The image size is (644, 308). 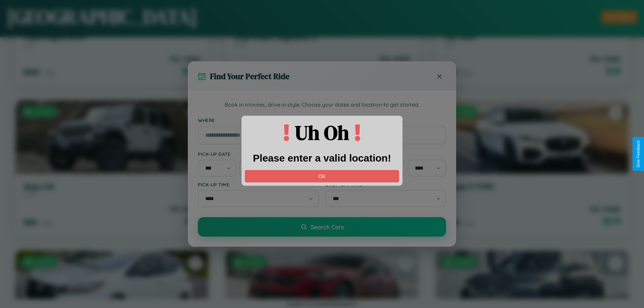 I want to click on p: Book in minutes, drive in style. Choose your dates and location to get started., so click(x=322, y=105).